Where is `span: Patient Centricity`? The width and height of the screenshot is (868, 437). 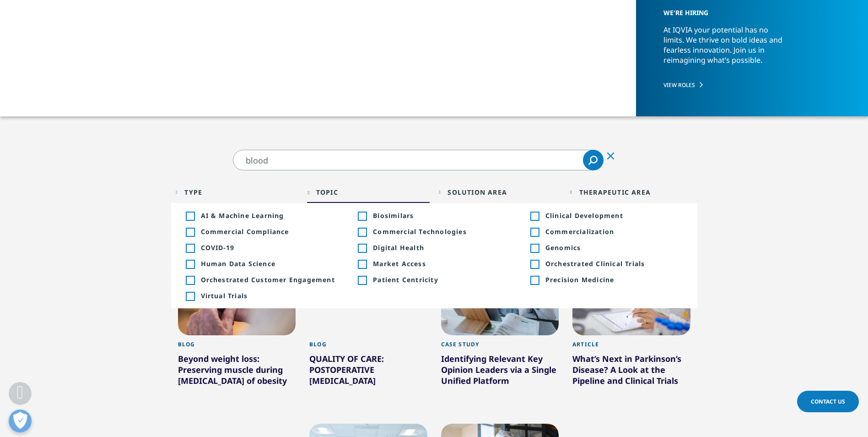
span: Patient Centricity is located at coordinates (441, 279).